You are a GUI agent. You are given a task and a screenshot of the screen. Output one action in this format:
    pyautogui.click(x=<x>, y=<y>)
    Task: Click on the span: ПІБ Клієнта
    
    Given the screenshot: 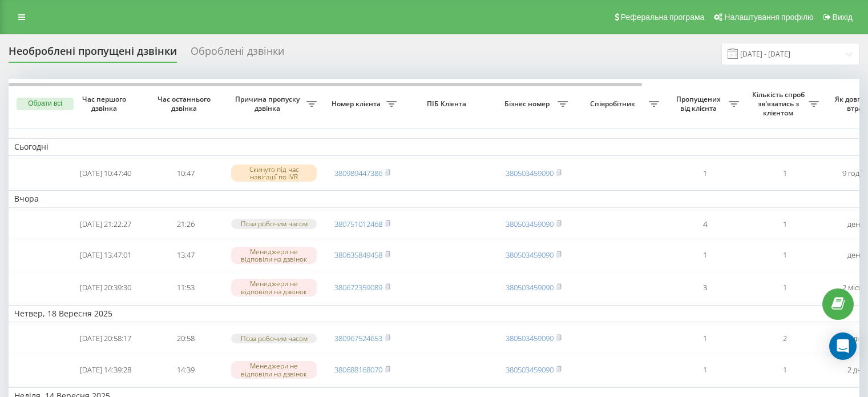 What is the action you would take?
    pyautogui.click(x=448, y=104)
    